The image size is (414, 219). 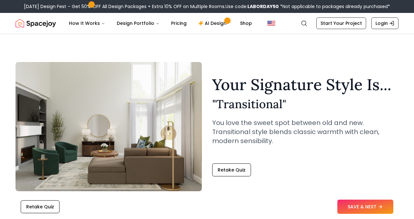 I want to click on p: You love the sweet spot between old and new. Transitional style blends classic warmth with clean,..., so click(x=305, y=132).